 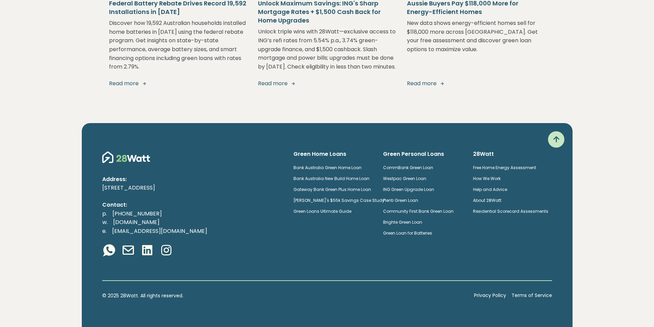 I want to click on a: Green Loan for Batteries, so click(x=408, y=233).